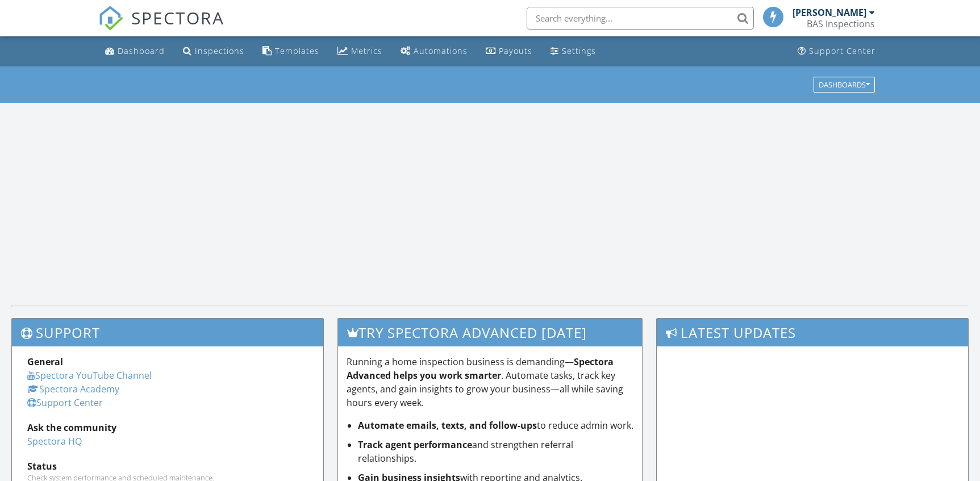  I want to click on input: Search everything..., so click(640, 18).